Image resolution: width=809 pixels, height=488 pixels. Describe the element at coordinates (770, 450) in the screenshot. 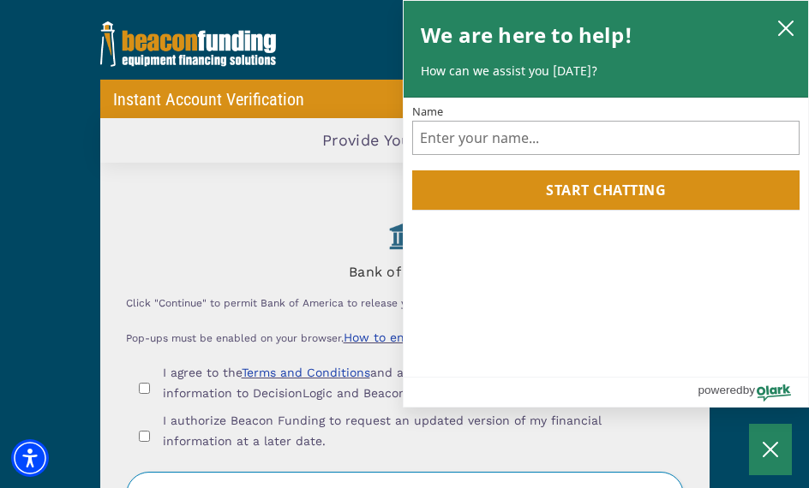

I see `button: Close Chatbox` at that location.